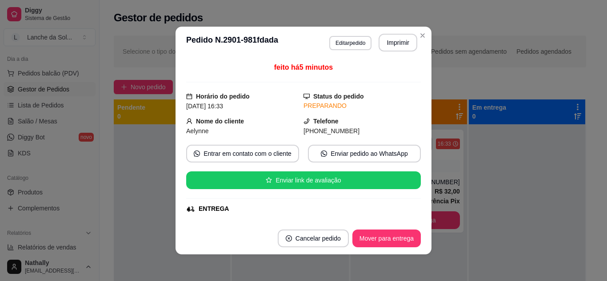  What do you see at coordinates (350, 43) in the screenshot?
I see `button: Editarpedido` at bounding box center [350, 43].